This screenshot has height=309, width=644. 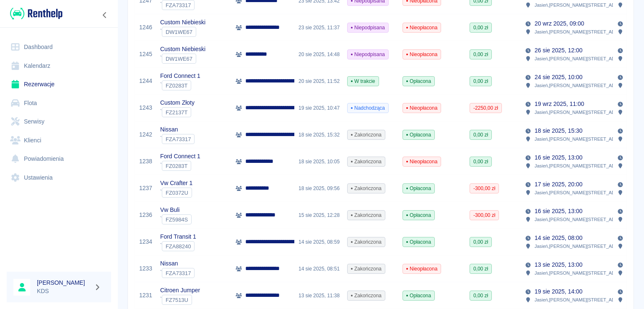 What do you see at coordinates (319, 296) in the screenshot?
I see `div: 13 sie 2025, 11:38` at bounding box center [319, 296].